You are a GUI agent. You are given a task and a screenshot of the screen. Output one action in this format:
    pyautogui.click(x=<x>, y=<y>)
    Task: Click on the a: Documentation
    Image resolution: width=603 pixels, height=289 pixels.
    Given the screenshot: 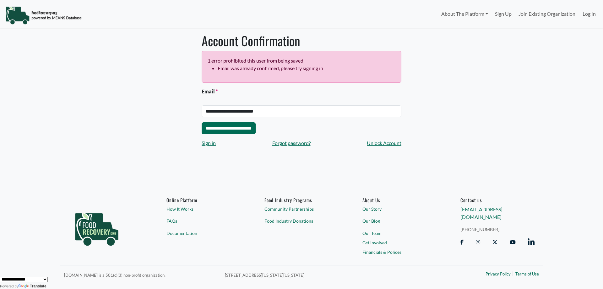 What is the action you would take?
    pyautogui.click(x=204, y=233)
    